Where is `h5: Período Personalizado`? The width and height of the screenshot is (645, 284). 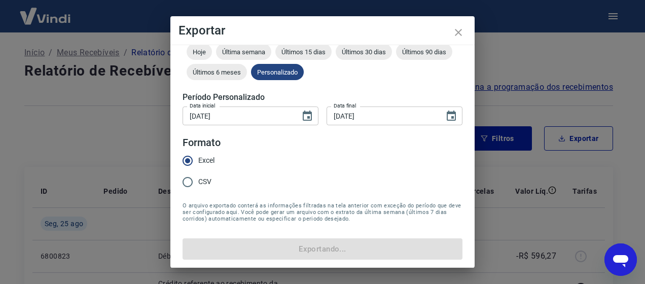
h5: Período Personalizado is located at coordinates (323, 97).